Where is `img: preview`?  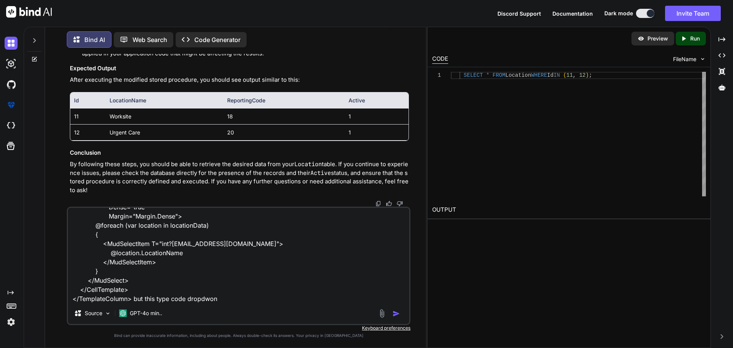
img: preview is located at coordinates (641, 39).